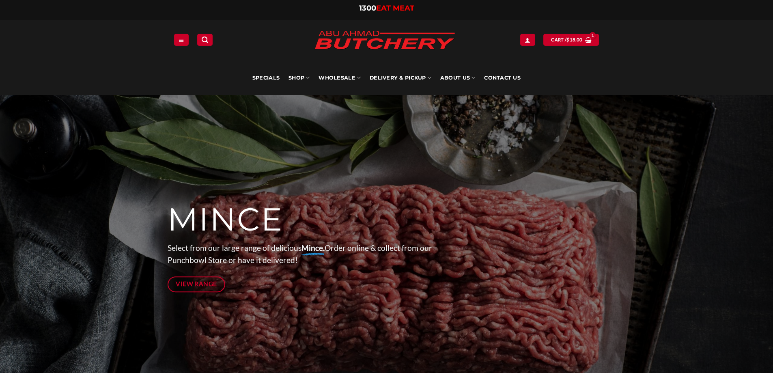 Image resolution: width=773 pixels, height=373 pixels. Describe the element at coordinates (225, 219) in the screenshot. I see `span: MINCE` at that location.